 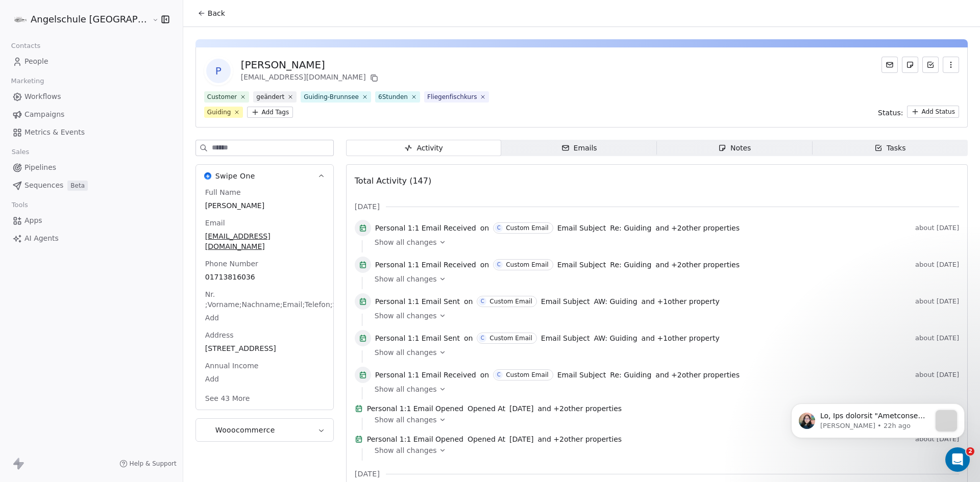 I want to click on button: Add Status, so click(x=933, y=112).